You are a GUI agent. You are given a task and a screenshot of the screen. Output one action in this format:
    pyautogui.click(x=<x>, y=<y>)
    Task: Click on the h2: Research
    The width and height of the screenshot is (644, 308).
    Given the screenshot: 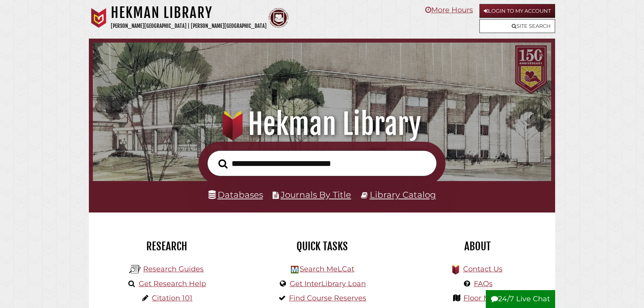 What is the action you would take?
    pyautogui.click(x=167, y=247)
    